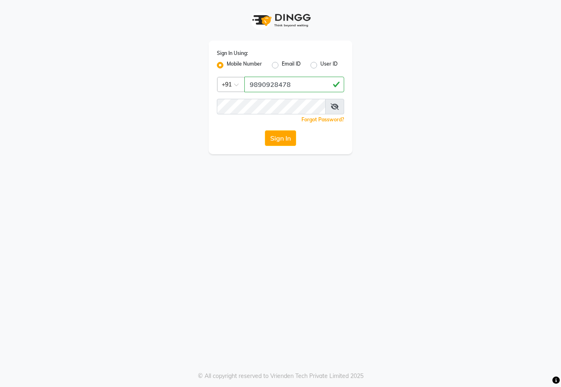 This screenshot has width=561, height=387. What do you see at coordinates (232, 53) in the screenshot?
I see `label: Sign In Using:` at bounding box center [232, 53].